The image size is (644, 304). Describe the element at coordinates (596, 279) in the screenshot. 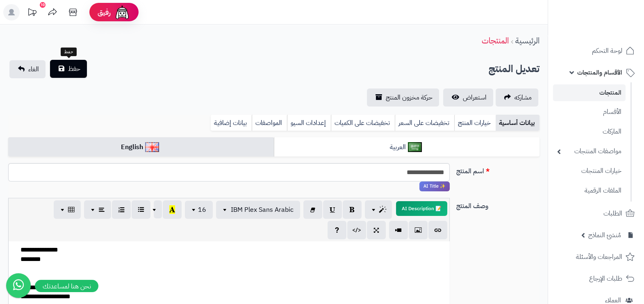

I see `a: طلبات الإرجاع` at that location.